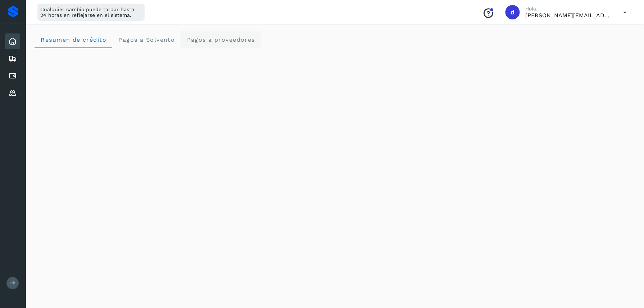 The image size is (644, 308). I want to click on div: Inicio, so click(13, 42).